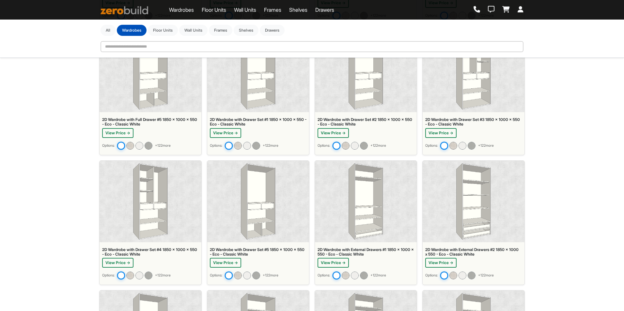 Image resolution: width=624 pixels, height=311 pixels. What do you see at coordinates (474, 93) in the screenshot?
I see `a: 2D Wardrobe with Drawer Set #3 1850 x 1000 x 550 - Eco - Classic White2D Wardrobe with Drawer Set...` at bounding box center [474, 93].